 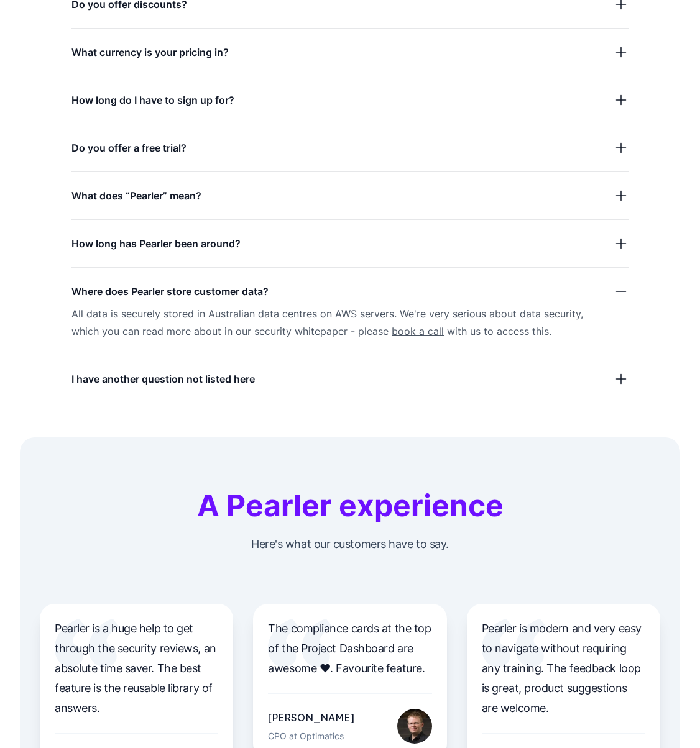 What do you see at coordinates (350, 52) in the screenshot?
I see `button: What currency is your pricing in?` at bounding box center [350, 52].